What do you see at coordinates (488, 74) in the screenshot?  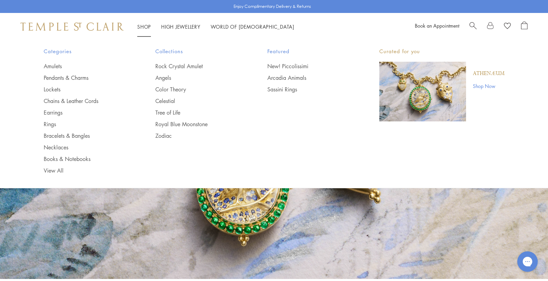 I see `a: Athenæum` at bounding box center [488, 74].